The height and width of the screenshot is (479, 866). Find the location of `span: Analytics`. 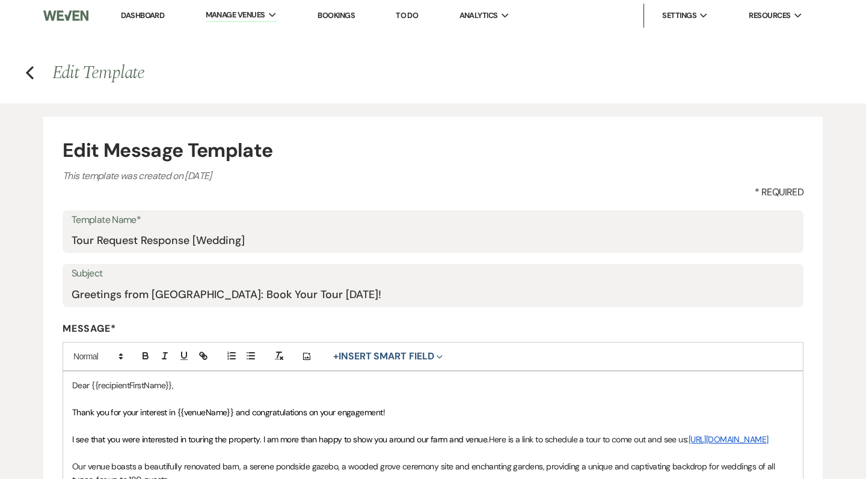

span: Analytics is located at coordinates (479, 16).